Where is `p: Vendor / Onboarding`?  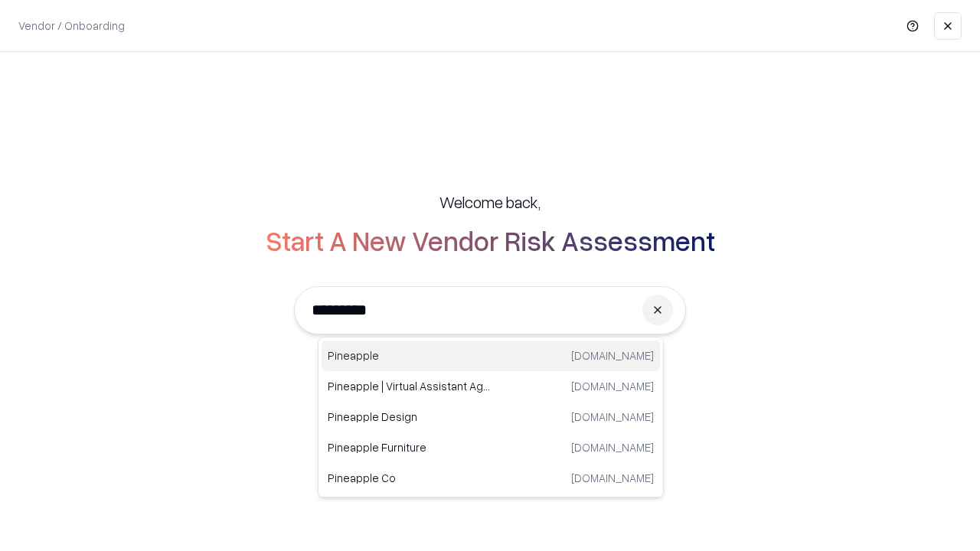
p: Vendor / Onboarding is located at coordinates (71, 25).